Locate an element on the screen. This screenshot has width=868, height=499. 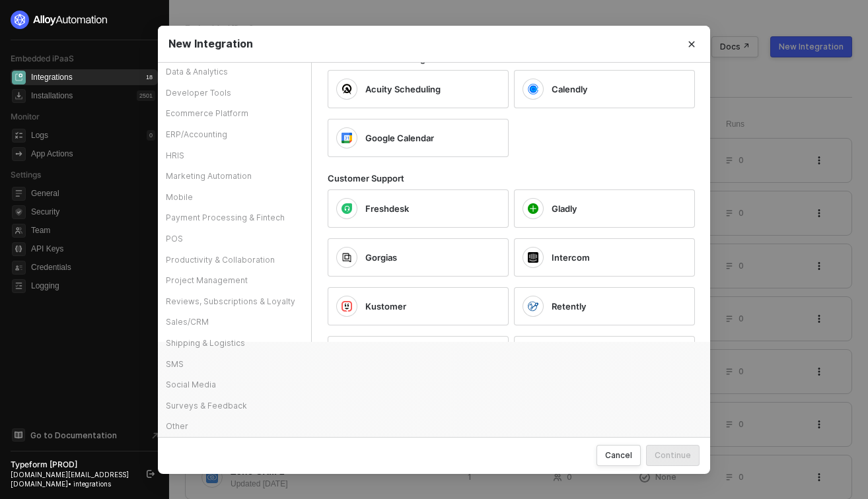
button: Cancel is located at coordinates (618, 456).